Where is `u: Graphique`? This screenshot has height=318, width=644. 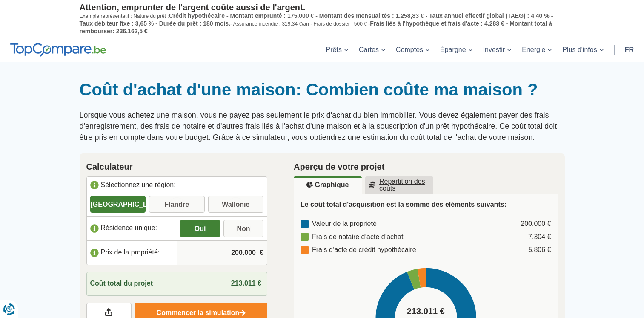 u: Graphique is located at coordinates (327, 185).